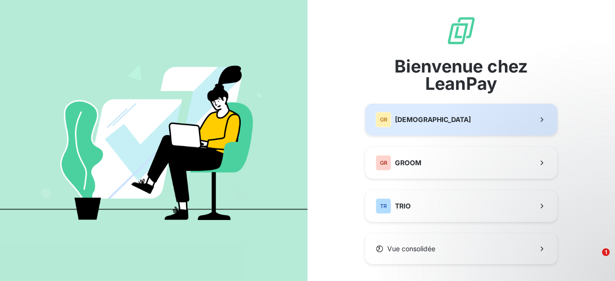 The width and height of the screenshot is (615, 281). Describe the element at coordinates (606, 252) in the screenshot. I see `span: 1` at that location.